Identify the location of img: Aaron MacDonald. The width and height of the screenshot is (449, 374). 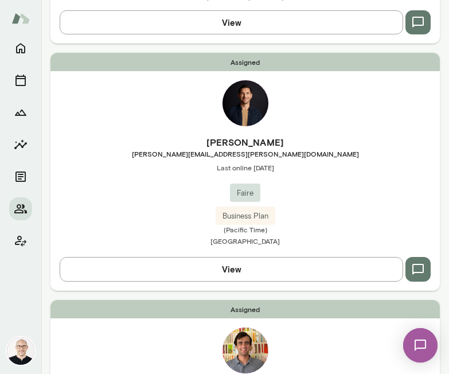
(245, 103).